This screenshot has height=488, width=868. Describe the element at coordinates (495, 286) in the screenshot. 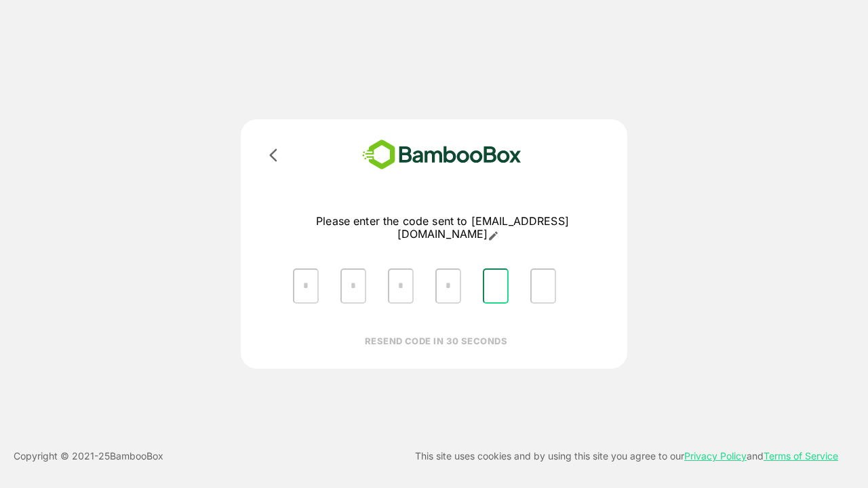

I see `input: Please enter OTP character 5` at that location.